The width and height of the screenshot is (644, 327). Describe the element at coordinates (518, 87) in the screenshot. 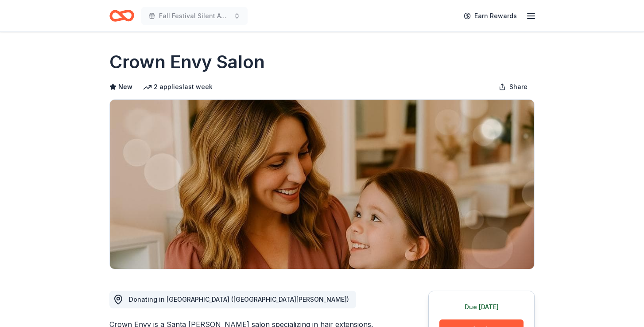

I see `span: Share` at that location.